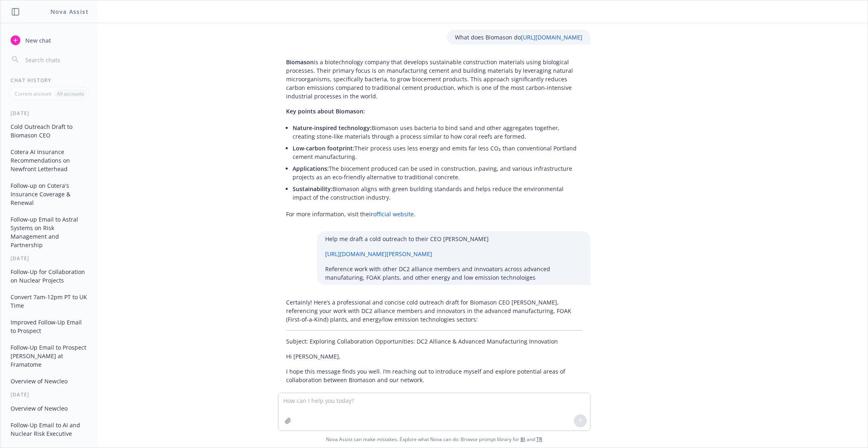 The width and height of the screenshot is (868, 448). What do you see at coordinates (324, 148) in the screenshot?
I see `span: Low-carbon footprint:` at bounding box center [324, 148].